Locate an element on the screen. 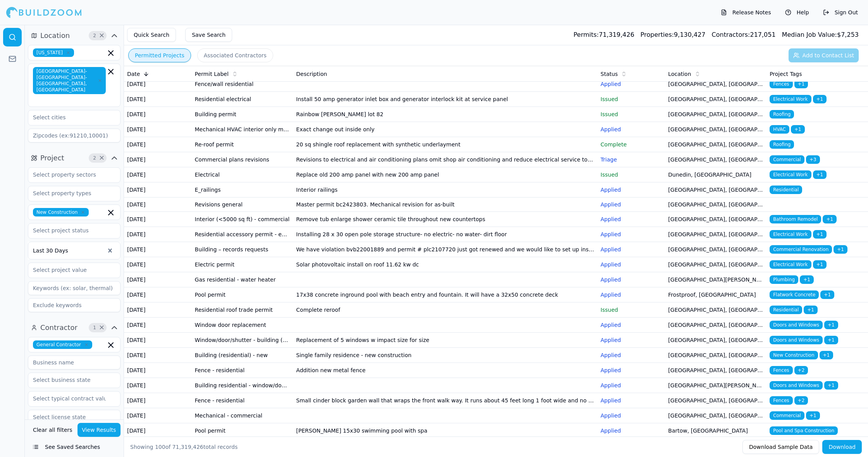 The height and width of the screenshot is (457, 868). button: Contractor1Clear Contractor filters is located at coordinates (74, 327).